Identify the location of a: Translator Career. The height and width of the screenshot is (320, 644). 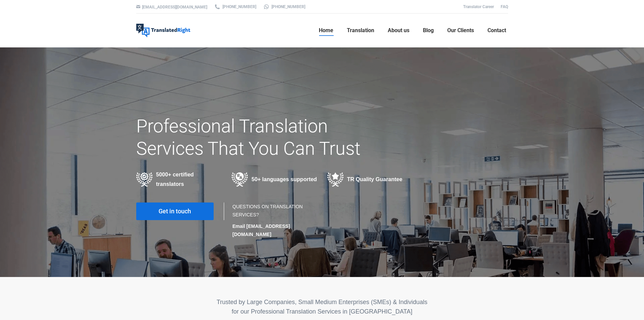
(478, 7).